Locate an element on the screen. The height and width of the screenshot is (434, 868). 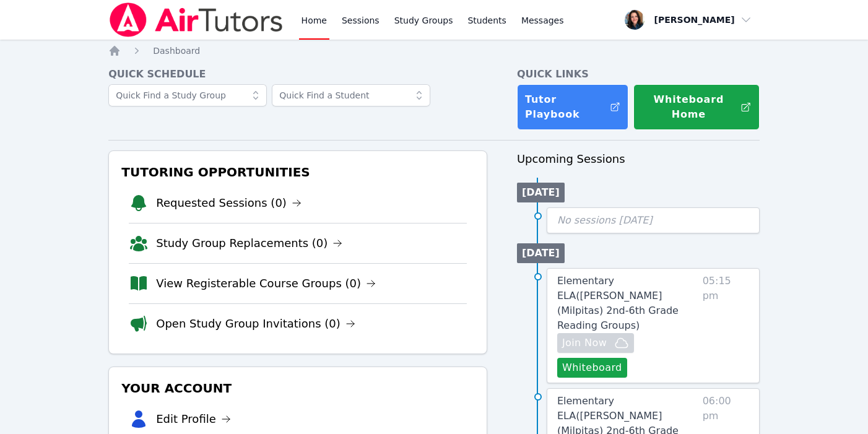
h3: Upcoming Sessions is located at coordinates (638, 159).